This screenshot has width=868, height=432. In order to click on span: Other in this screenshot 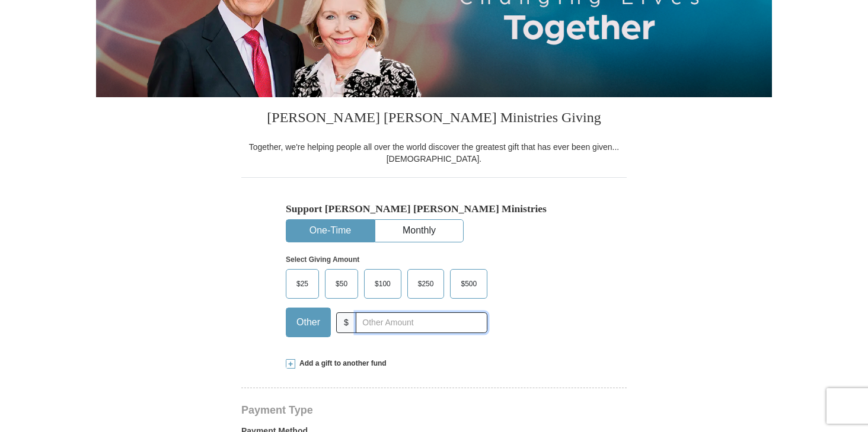, I will do `click(308, 322)`.